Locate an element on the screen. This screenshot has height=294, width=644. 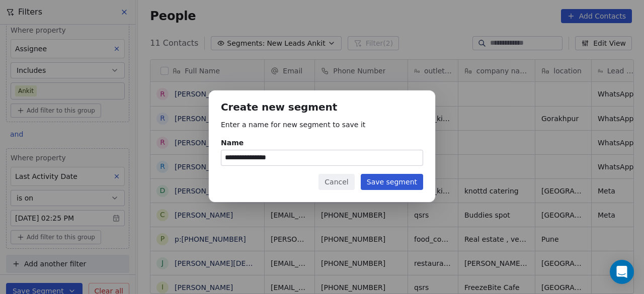
input: Name is located at coordinates (322, 158).